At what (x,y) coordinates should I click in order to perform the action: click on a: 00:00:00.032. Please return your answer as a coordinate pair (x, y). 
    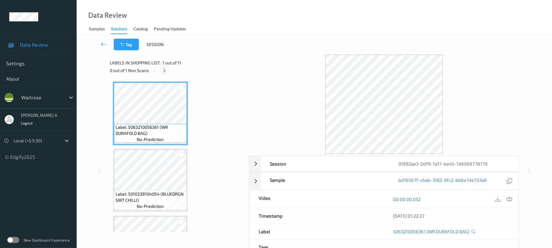
    Looking at the image, I should click on (407, 199).